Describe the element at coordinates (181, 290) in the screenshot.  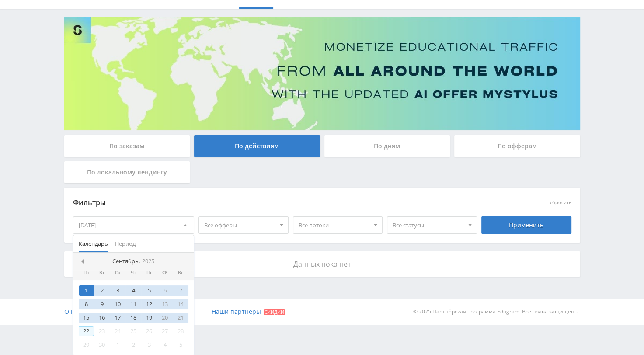
I see `div: 7` at that location.